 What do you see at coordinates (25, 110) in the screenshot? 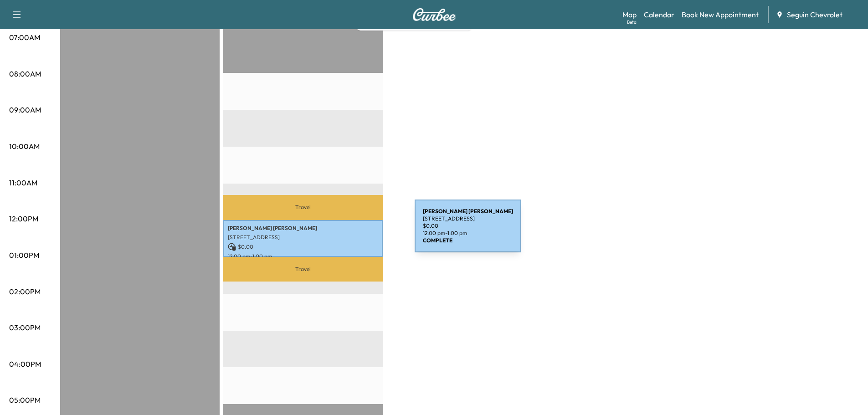
I see `p: 09:00AM` at bounding box center [25, 110].